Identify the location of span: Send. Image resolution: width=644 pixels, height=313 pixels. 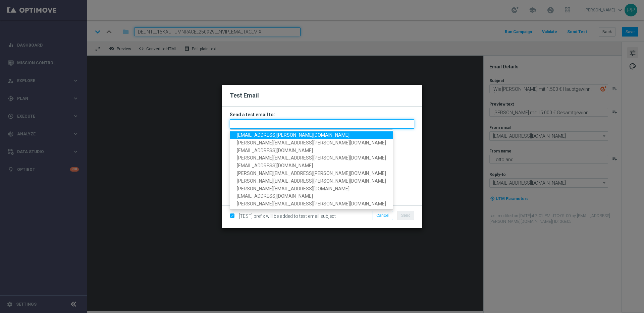
(406, 216).